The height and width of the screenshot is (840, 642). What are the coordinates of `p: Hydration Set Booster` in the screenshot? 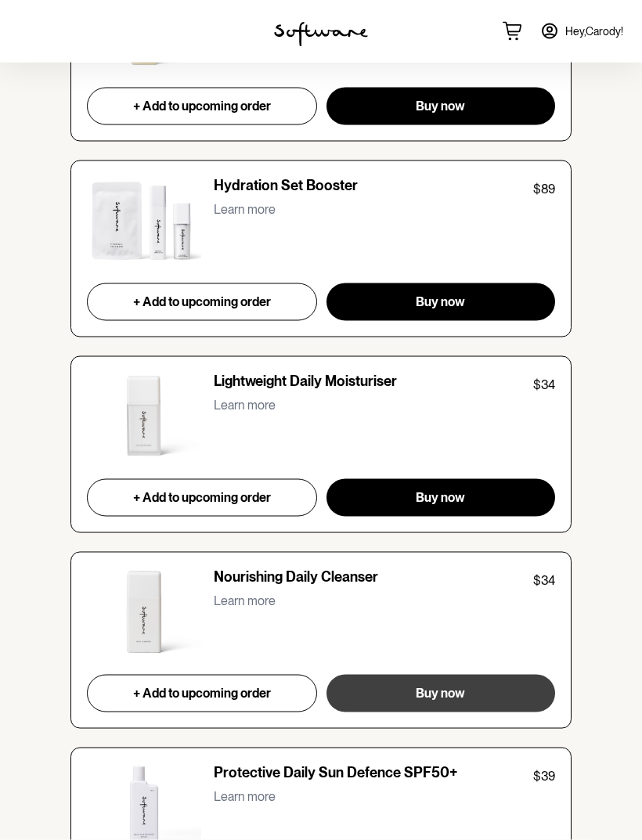 It's located at (286, 188).